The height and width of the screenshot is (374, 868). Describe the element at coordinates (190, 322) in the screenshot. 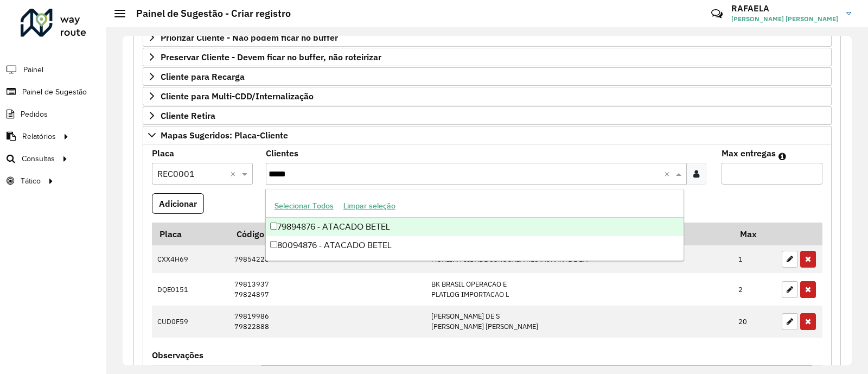

I see `td: CUD0F59` at that location.